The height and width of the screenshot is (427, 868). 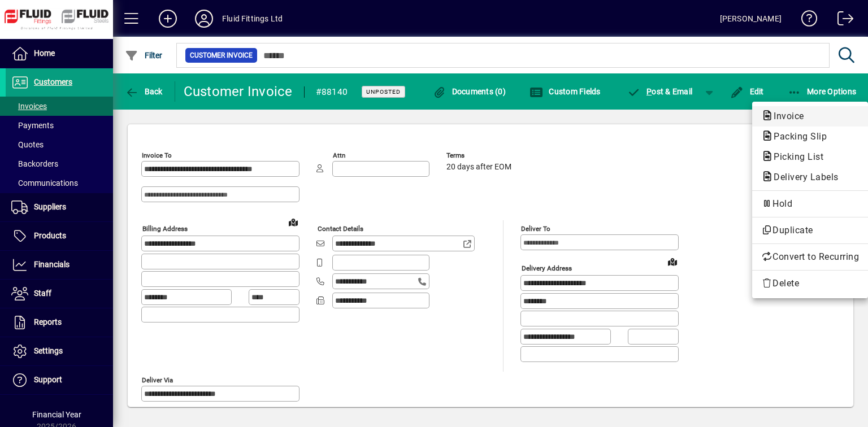 I want to click on span: Convert to Recurring, so click(x=810, y=257).